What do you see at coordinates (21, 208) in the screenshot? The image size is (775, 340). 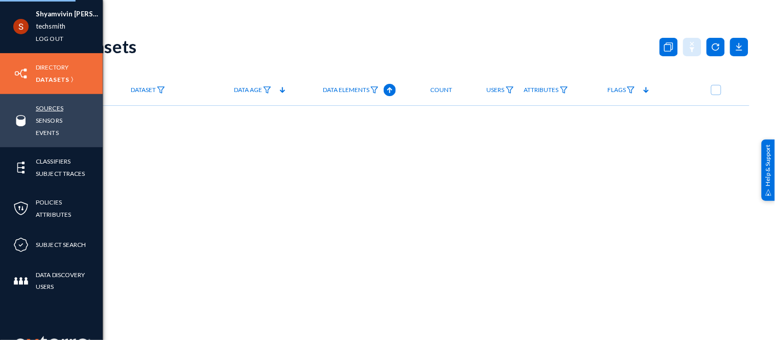 I see `img: icon-policies.svg` at bounding box center [21, 208].